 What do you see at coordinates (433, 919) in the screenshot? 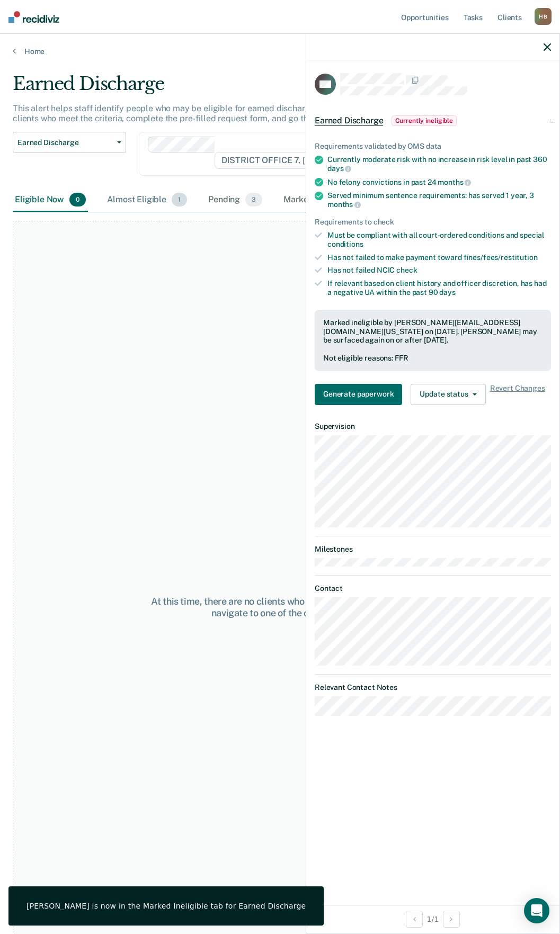
I see `div: 1 / 1` at bounding box center [433, 919].